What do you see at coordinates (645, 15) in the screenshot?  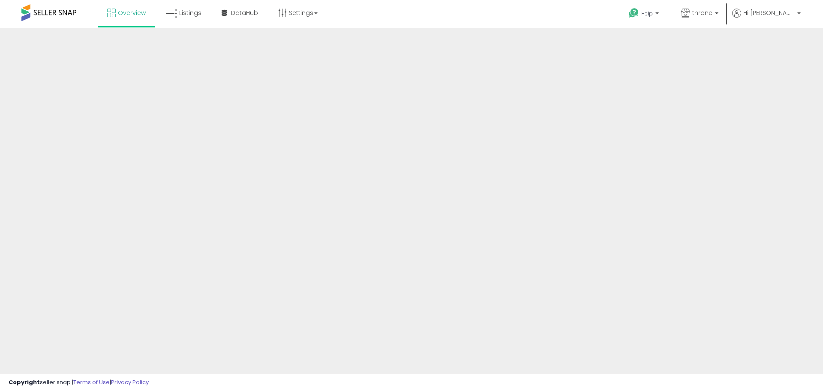 I see `a: Help` at bounding box center [645, 15].